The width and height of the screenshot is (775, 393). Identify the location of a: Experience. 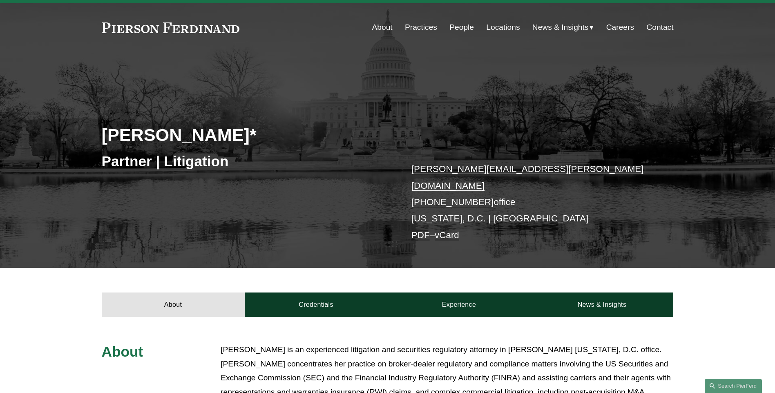
(459, 305).